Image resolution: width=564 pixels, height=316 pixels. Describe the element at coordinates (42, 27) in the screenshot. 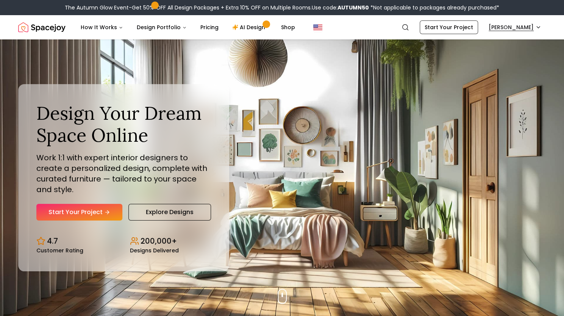

I see `img: Spacejoy Logo` at that location.